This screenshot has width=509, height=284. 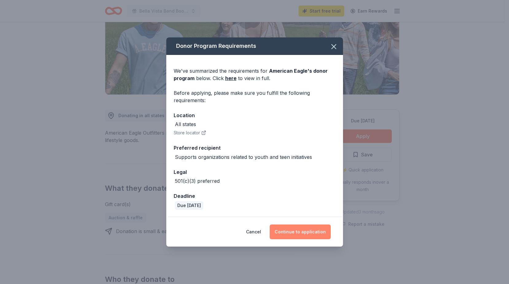 What do you see at coordinates (255, 46) in the screenshot?
I see `div: Donor Program Requirements` at bounding box center [255, 46].